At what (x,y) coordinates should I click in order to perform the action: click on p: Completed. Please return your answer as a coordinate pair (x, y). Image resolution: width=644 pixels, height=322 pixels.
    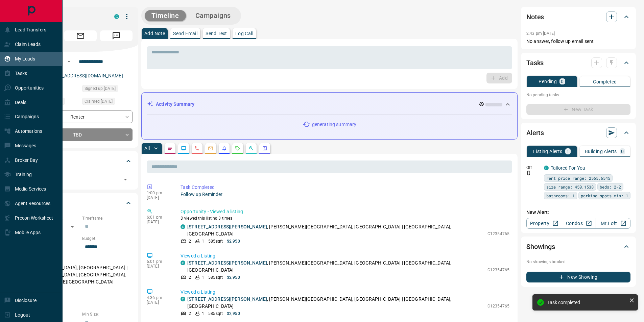
    Looking at the image, I should click on (605, 82).